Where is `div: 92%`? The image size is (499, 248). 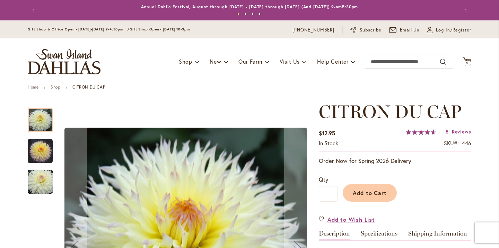 div: 92% is located at coordinates (421, 132).